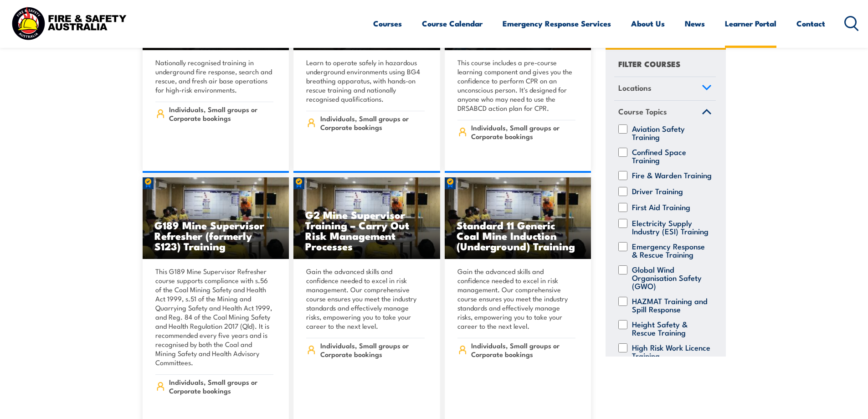 This screenshot has height=419, width=868. I want to click on a: About Us, so click(648, 24).